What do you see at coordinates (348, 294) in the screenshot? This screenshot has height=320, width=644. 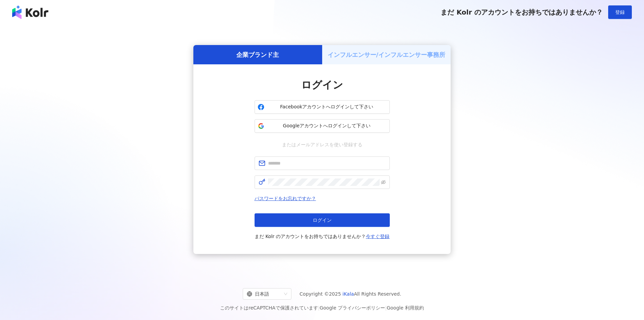 I see `a: iKala` at bounding box center [348, 294].